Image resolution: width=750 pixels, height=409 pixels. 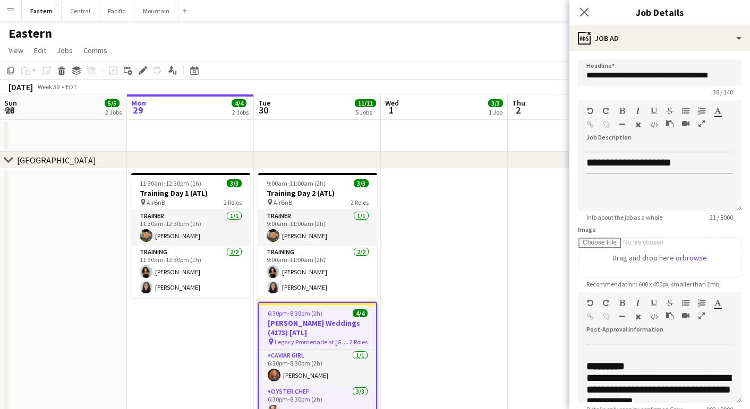 What do you see at coordinates (721, 217) in the screenshot?
I see `span: 21 / 8000` at bounding box center [721, 217].